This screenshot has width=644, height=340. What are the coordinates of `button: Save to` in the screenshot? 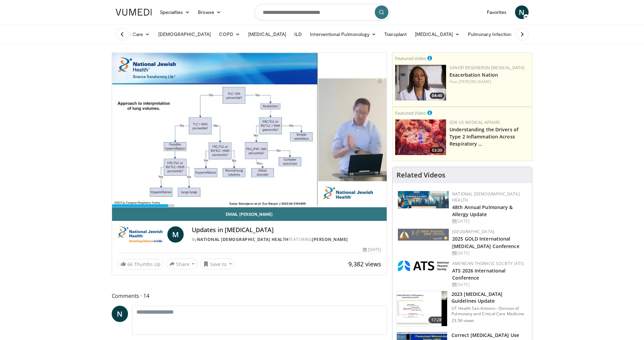 It's located at (218, 264).